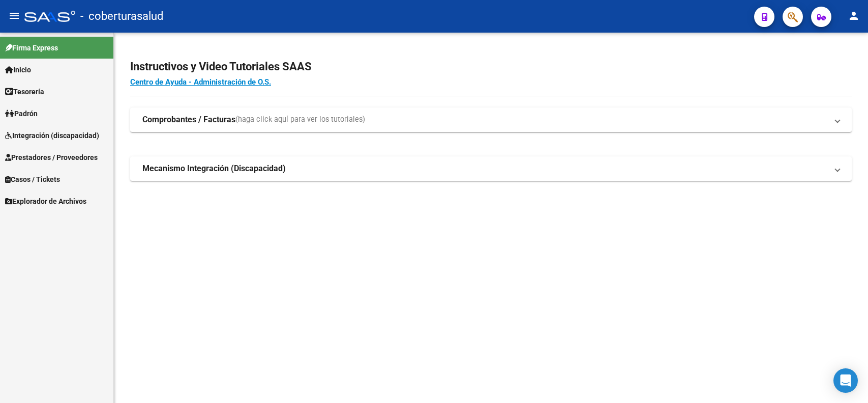  I want to click on span: Tesorería, so click(25, 91).